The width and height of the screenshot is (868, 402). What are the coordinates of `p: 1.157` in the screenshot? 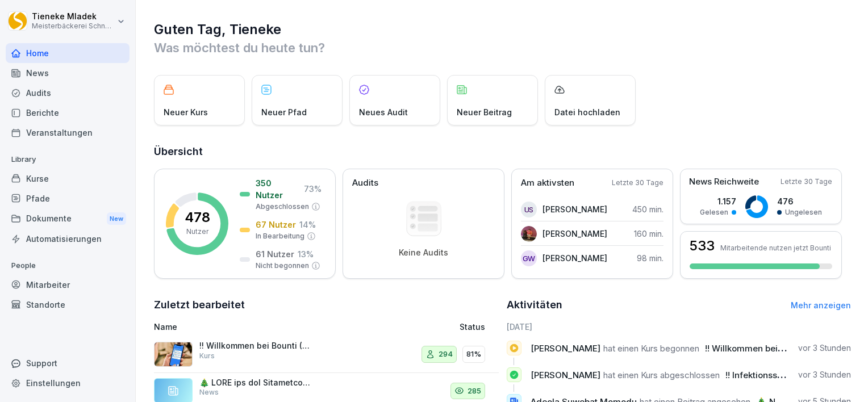 It's located at (719, 201).